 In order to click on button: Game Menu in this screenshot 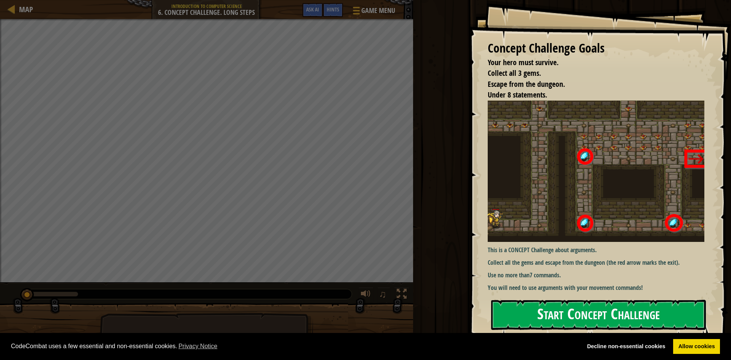, I will do `click(373, 12)`.